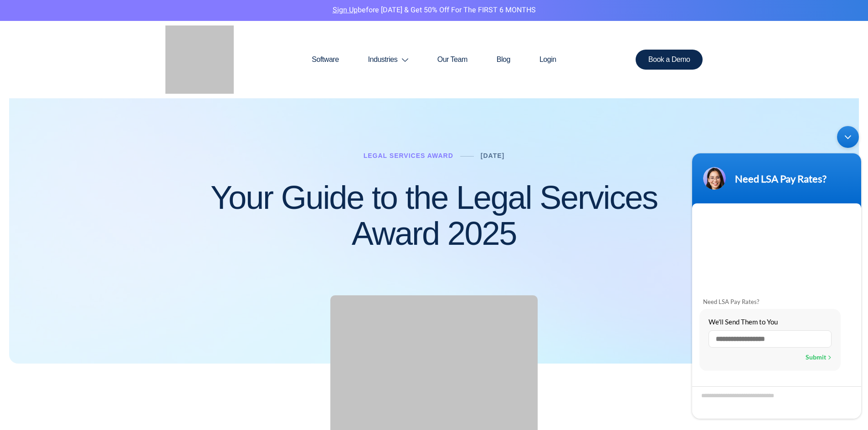  I want to click on textarea: Enter details in the input field, so click(89, 281).